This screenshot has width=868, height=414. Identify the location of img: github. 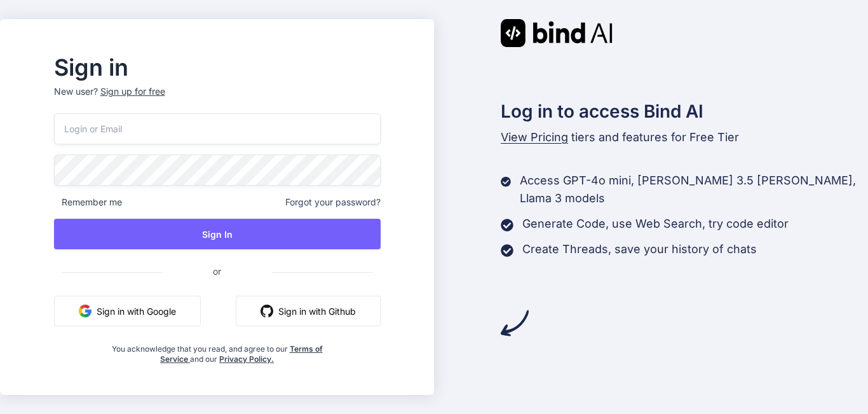
(267, 311).